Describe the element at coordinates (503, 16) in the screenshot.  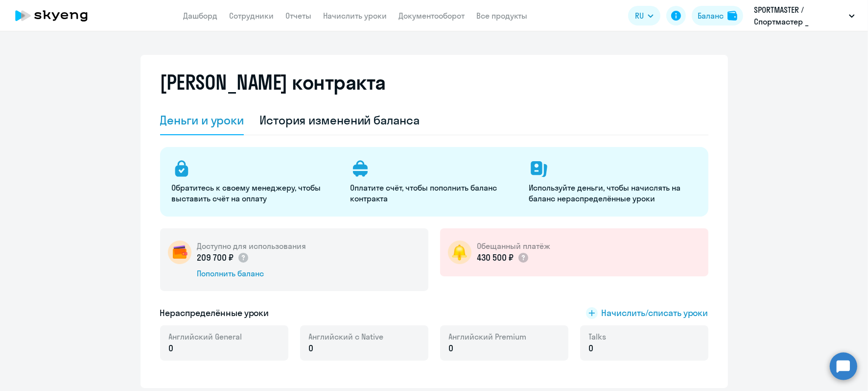
I see `a: Все продукты` at that location.